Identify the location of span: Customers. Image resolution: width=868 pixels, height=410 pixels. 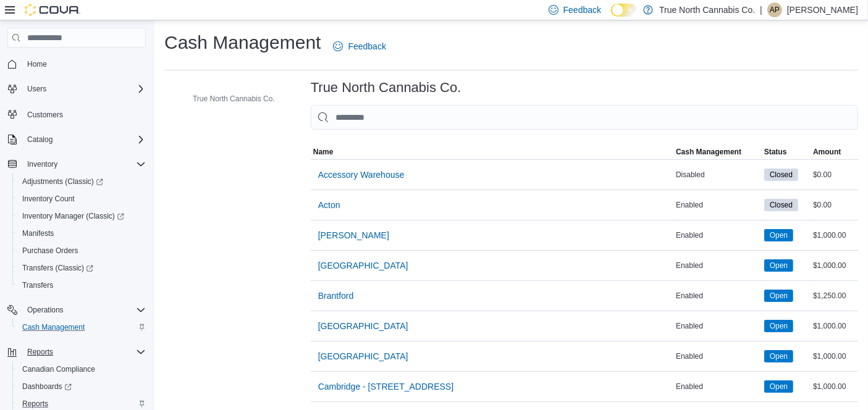
(84, 113).